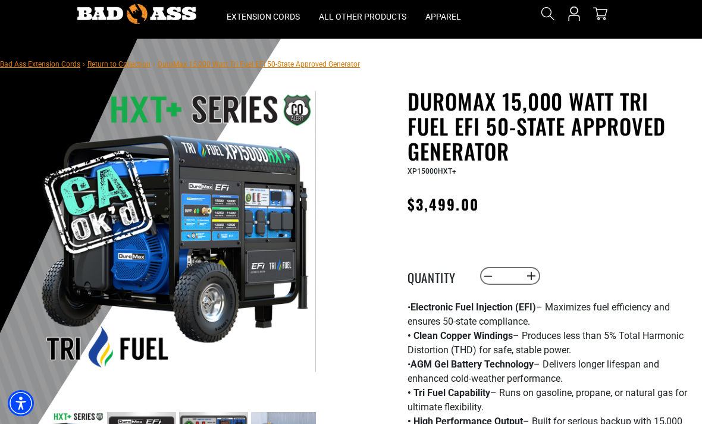  Describe the element at coordinates (443, 204) in the screenshot. I see `span: $3,499.00` at that location.